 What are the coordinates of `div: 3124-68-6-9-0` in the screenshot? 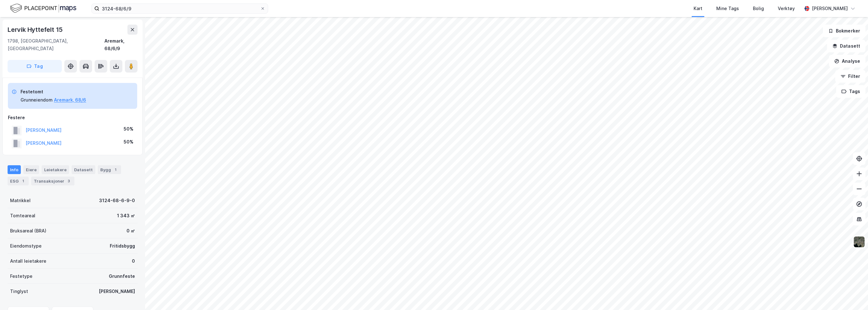 It's located at (117, 201).